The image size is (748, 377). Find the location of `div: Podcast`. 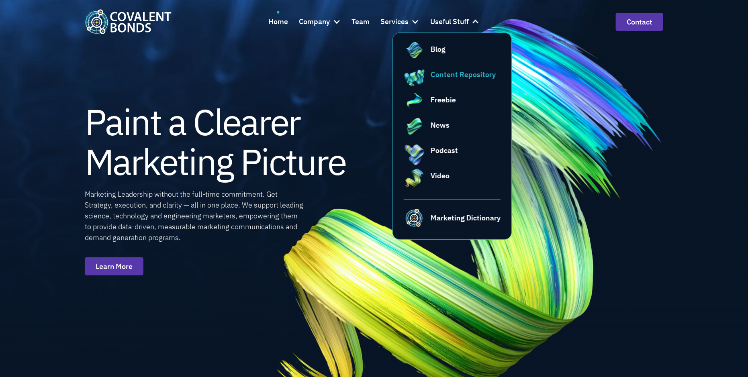

div: Podcast is located at coordinates (444, 150).